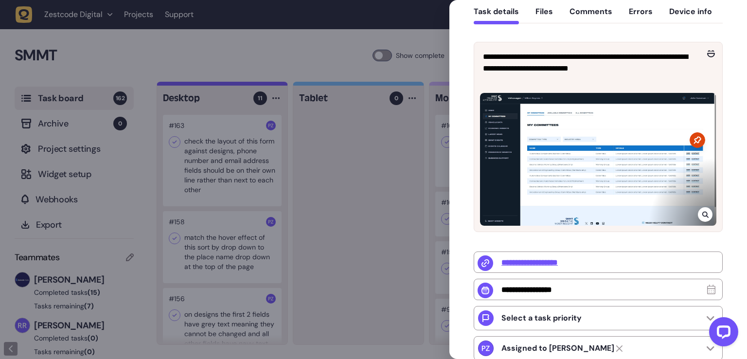 The image size is (747, 359). Describe the element at coordinates (691, 16) in the screenshot. I see `button: Device info` at that location.